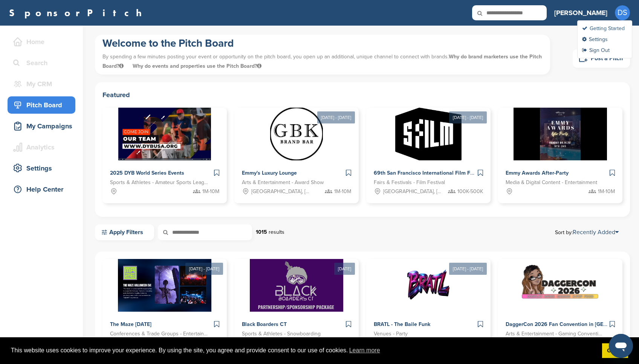  I want to click on span: Sort by:, so click(587, 232).